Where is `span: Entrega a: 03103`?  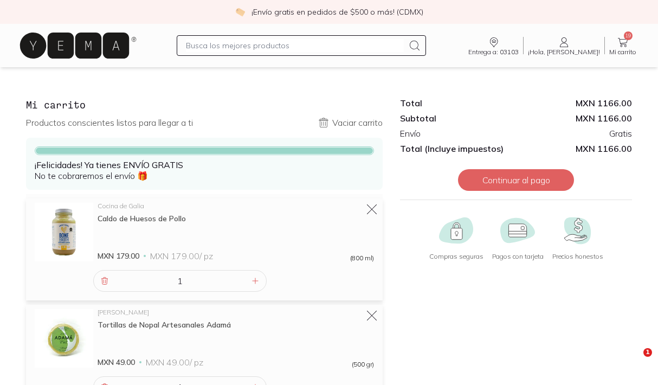 span: Entrega a: 03103 is located at coordinates (493, 52).